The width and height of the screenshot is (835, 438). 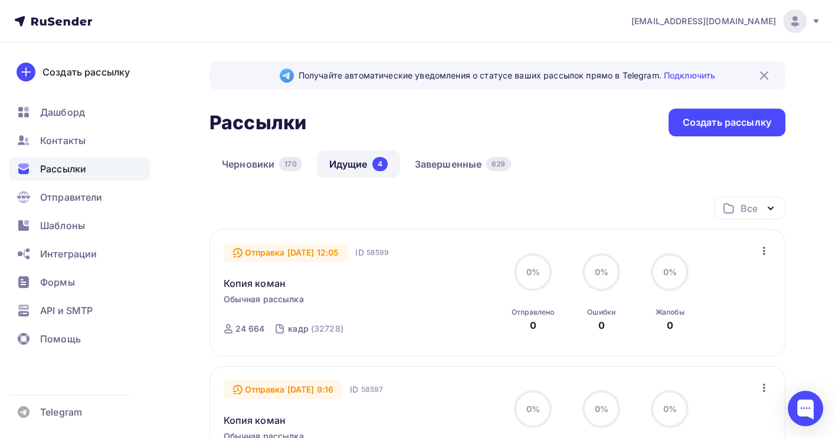 I want to click on button: Все, so click(x=750, y=208).